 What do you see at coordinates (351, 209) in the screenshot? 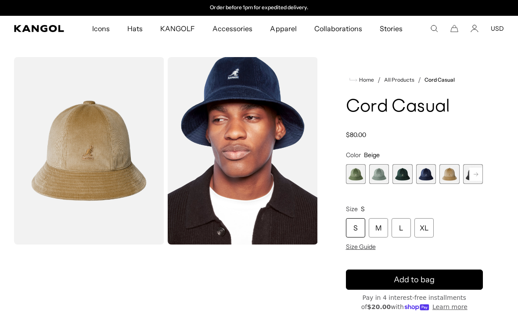
I see `span: Size` at bounding box center [351, 209].